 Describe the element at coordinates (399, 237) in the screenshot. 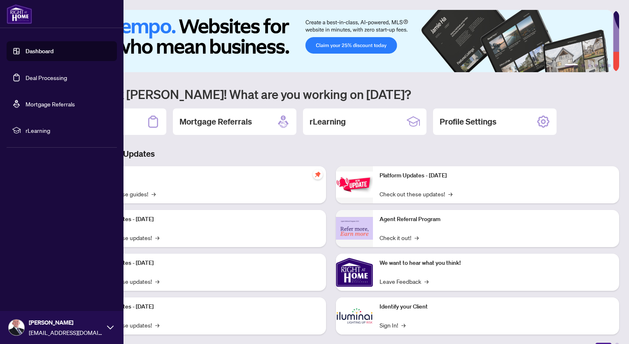

I see `a: Check it out!→` at that location.